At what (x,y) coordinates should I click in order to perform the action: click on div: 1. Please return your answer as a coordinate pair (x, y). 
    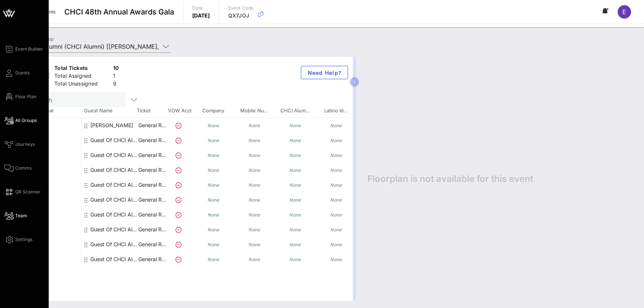
    Looking at the image, I should click on (116, 77).